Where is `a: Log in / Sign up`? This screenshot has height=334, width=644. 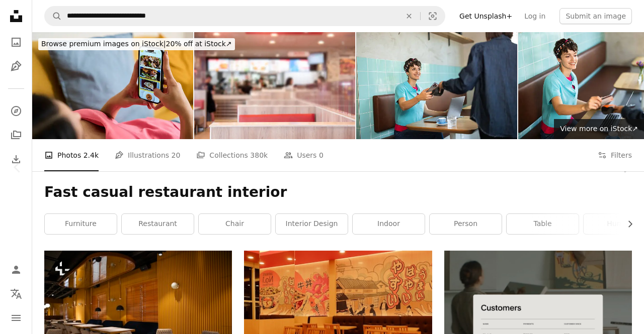 a: Log in / Sign up is located at coordinates (16, 270).